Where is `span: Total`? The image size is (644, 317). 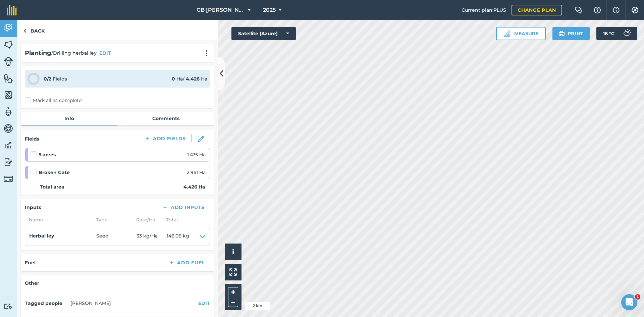
span: Total is located at coordinates (170, 220).